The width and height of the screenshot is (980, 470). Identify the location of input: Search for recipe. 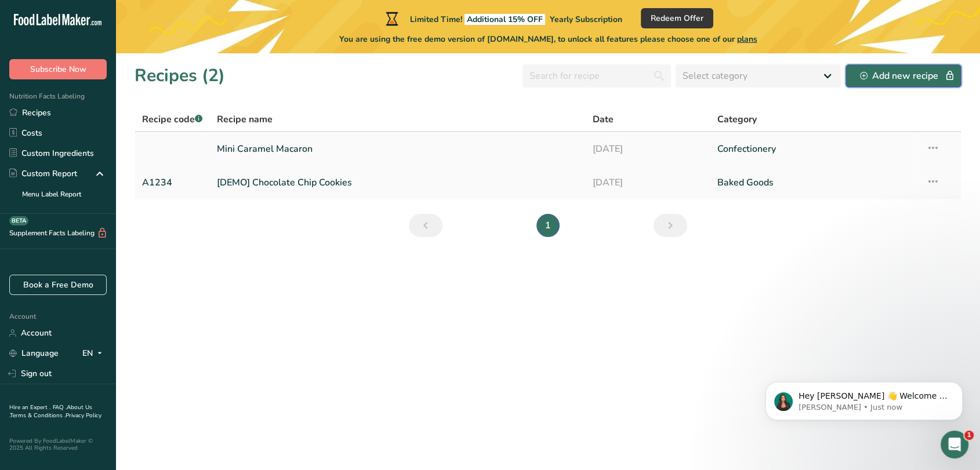
(597, 76).